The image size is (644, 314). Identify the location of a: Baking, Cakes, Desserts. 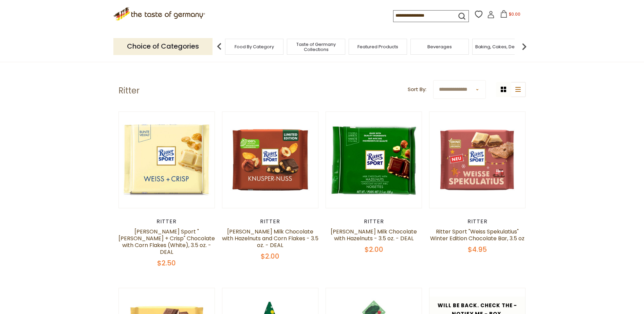
(501, 47).